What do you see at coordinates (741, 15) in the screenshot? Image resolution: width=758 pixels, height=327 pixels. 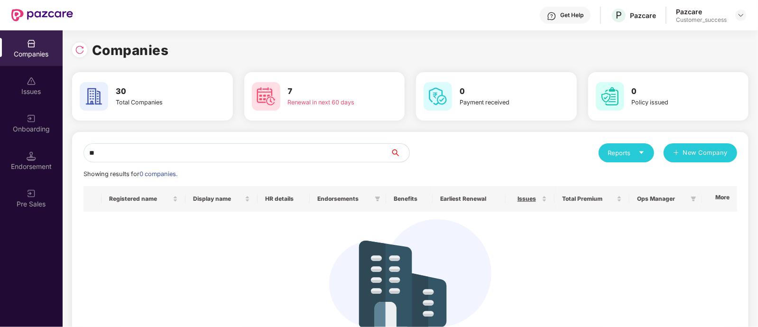 I see `img: svg+xml;base64,PHN2ZyBpZD0iRHJvcGRvd24tMzJ4MzIiIHhtbG5zPSJodHRwOi8vd3d3LnczLm9yZy8yMDAwL3N2ZyIgd2...` at bounding box center [741, 15].